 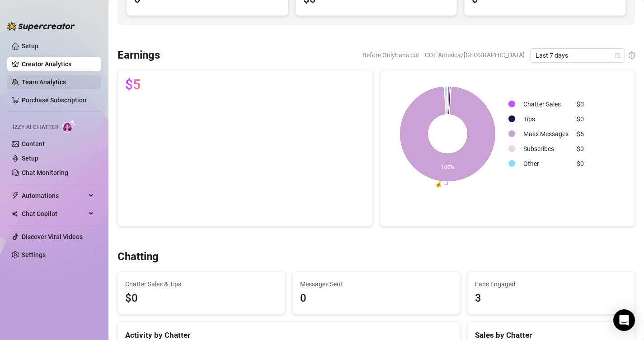 What do you see at coordinates (54, 196) in the screenshot?
I see `span: Automations` at bounding box center [54, 196].